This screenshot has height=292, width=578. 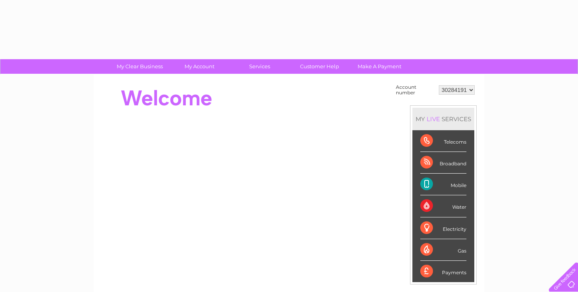 What do you see at coordinates (443, 206) in the screenshot?
I see `div: Water` at bounding box center [443, 206].